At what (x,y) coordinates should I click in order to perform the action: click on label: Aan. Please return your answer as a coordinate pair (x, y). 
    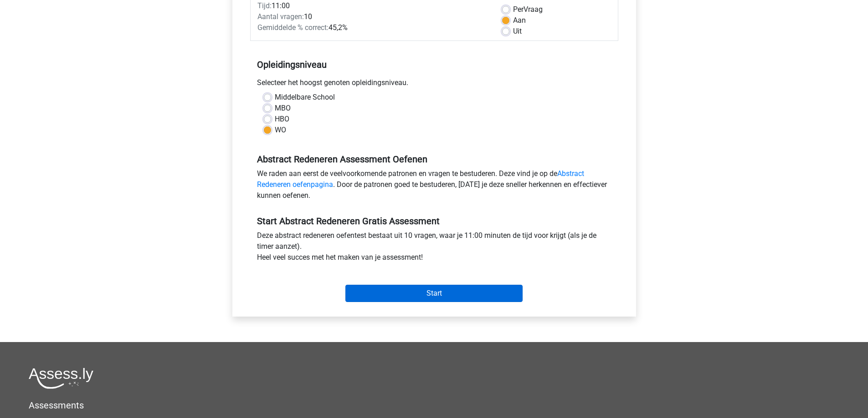
    Looking at the image, I should click on (519, 20).